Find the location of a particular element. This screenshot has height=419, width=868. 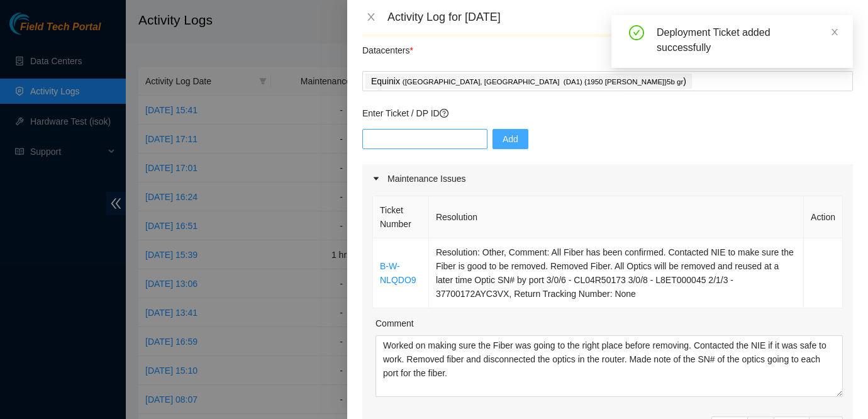

span: Add is located at coordinates (510, 139).